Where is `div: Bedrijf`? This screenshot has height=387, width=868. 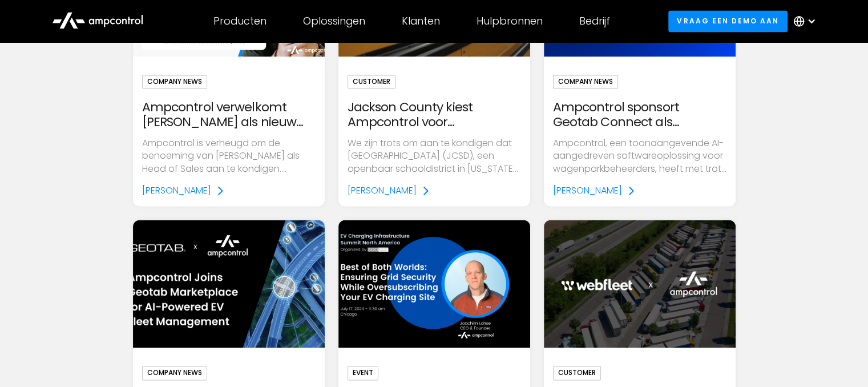
div: Bedrijf is located at coordinates (595, 21).